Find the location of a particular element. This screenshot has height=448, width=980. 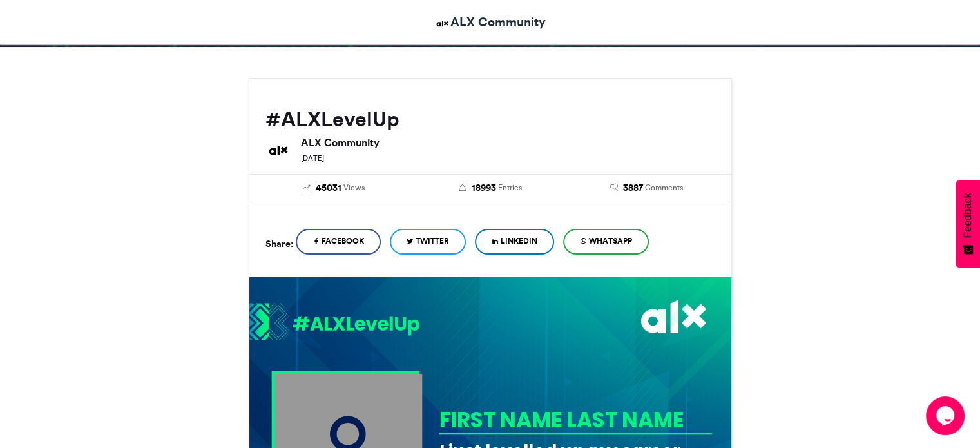

a: Facebook is located at coordinates (338, 242).